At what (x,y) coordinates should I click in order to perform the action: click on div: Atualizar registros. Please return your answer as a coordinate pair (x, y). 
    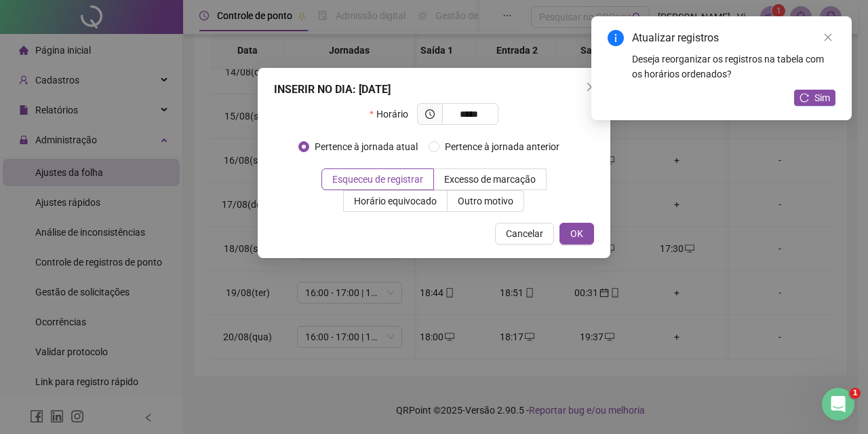
    Looking at the image, I should click on (734, 38).